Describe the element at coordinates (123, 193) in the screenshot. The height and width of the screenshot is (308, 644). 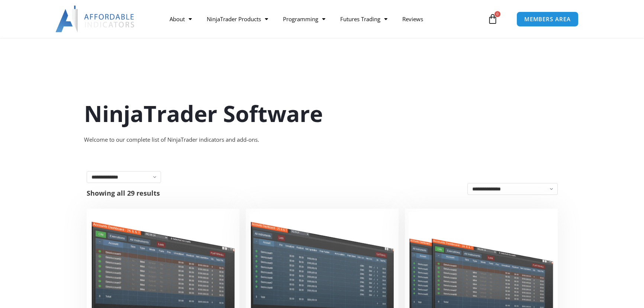
I see `p: Showing all 29 results` at that location.